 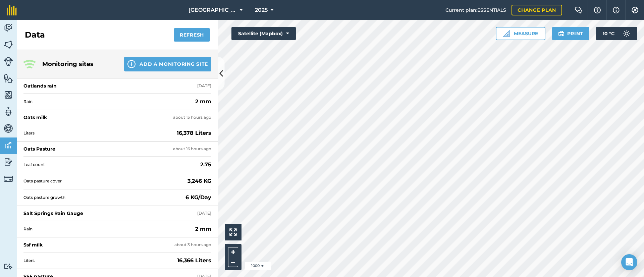 I want to click on a: Ssf milkabout 3 hours agoLiters16,366 Liters, so click(x=117, y=253).